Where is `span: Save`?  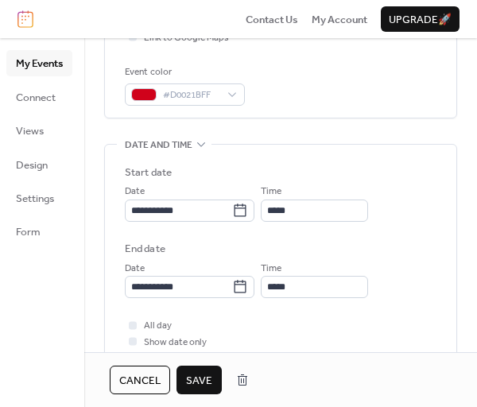
span: Save is located at coordinates (199, 381).